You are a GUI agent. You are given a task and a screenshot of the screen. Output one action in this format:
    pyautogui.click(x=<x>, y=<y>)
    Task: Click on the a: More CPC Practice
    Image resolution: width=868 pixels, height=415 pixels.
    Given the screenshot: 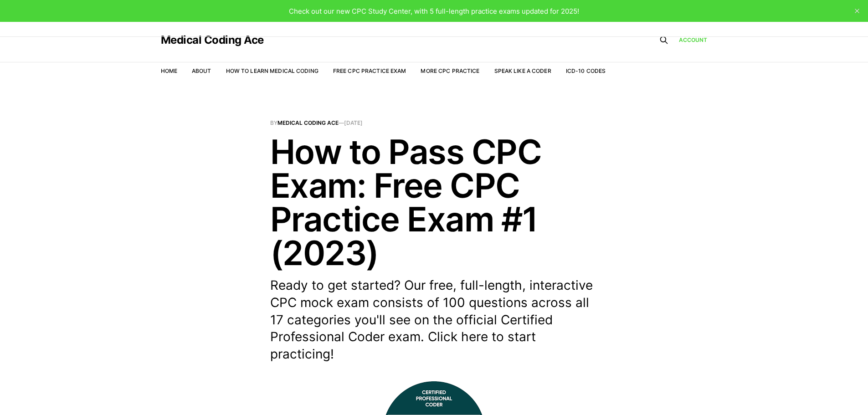 What is the action you would take?
    pyautogui.click(x=449, y=71)
    